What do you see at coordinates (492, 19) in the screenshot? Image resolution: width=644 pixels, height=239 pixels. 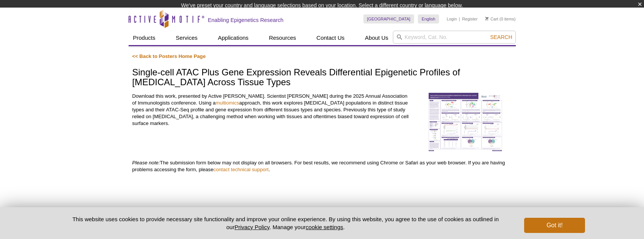 I see `a: Cart` at bounding box center [492, 19].